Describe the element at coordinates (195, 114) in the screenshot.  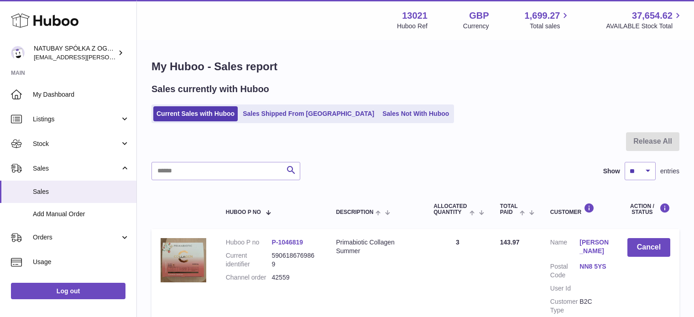
I see `a: Current Sales with Huboo` at that location.